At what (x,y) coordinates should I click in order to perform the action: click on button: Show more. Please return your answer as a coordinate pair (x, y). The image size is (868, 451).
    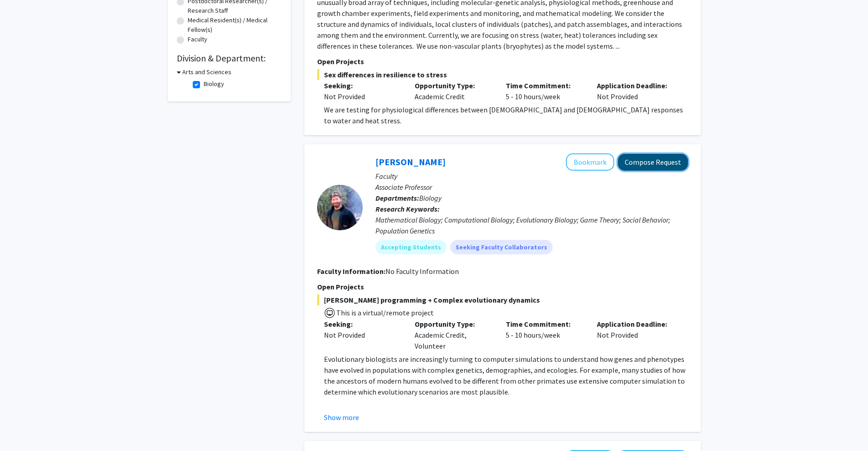
    Looking at the image, I should click on (342, 418).